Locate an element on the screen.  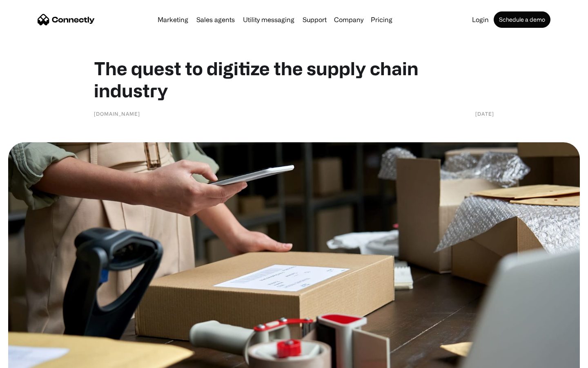
a: Sales agents is located at coordinates (215, 20).